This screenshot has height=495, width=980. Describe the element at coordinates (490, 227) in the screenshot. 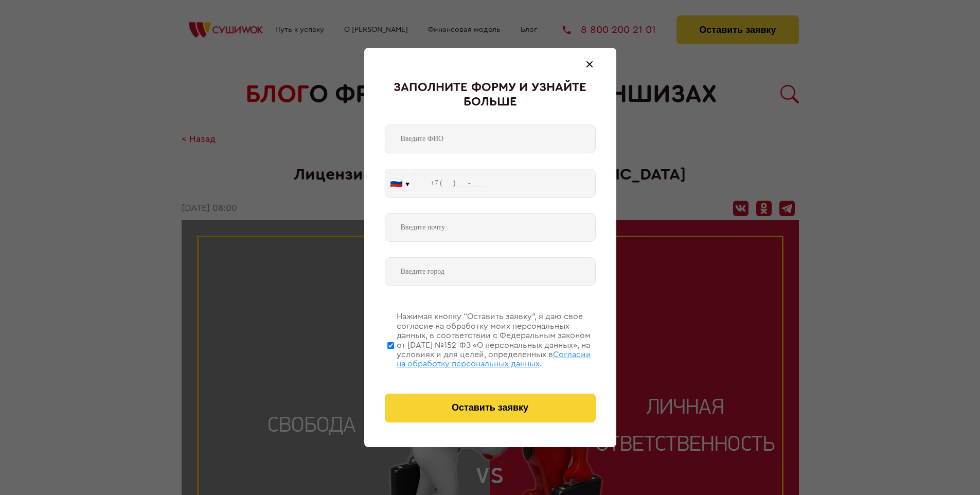

I see `input: Введите почту` at that location.